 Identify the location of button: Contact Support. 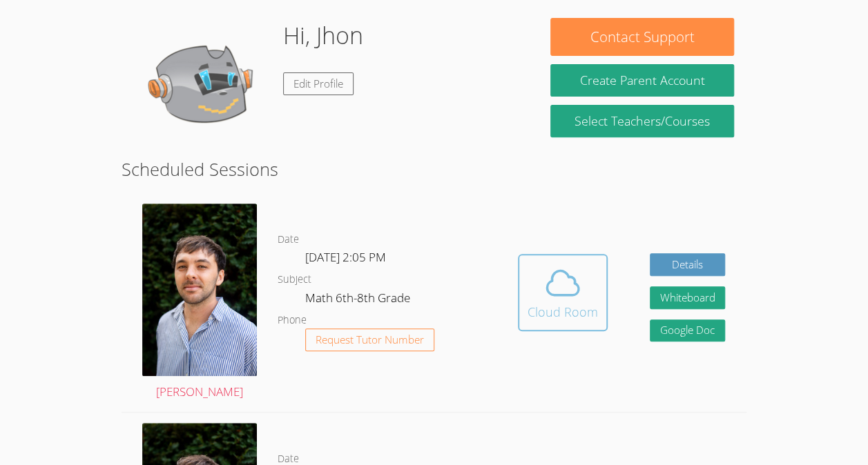
(641, 37).